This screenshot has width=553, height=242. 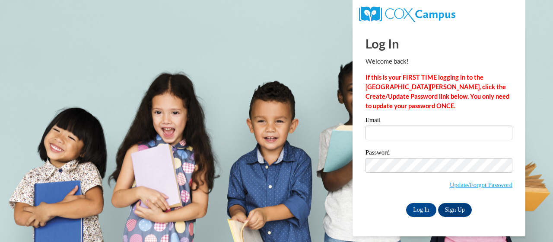 I want to click on a: COX Campus, so click(x=407, y=13).